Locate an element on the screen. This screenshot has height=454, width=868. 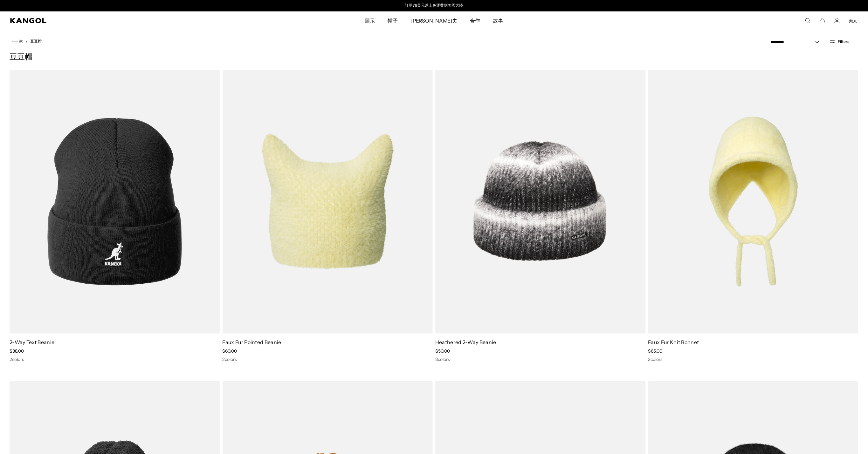
a: 賬戶 is located at coordinates (838, 21).